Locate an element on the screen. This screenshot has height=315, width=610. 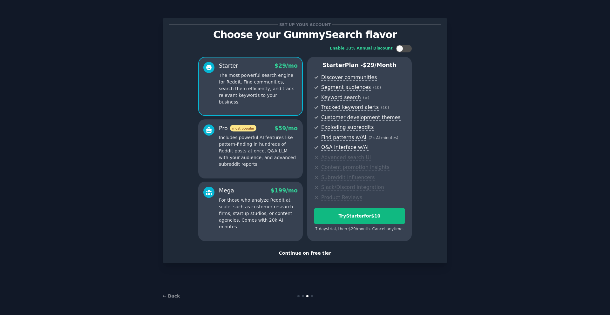
span: Product Reviews is located at coordinates (341, 198).